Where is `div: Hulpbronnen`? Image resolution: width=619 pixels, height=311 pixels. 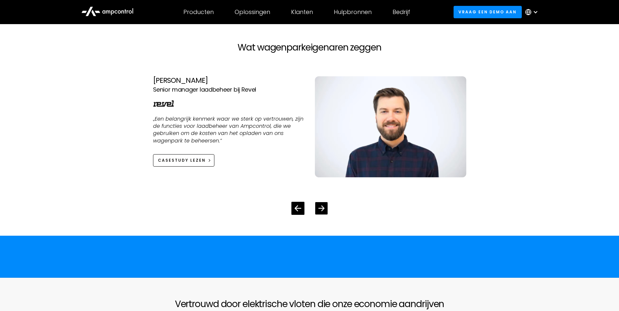
div: Hulpbronnen is located at coordinates (353, 12).